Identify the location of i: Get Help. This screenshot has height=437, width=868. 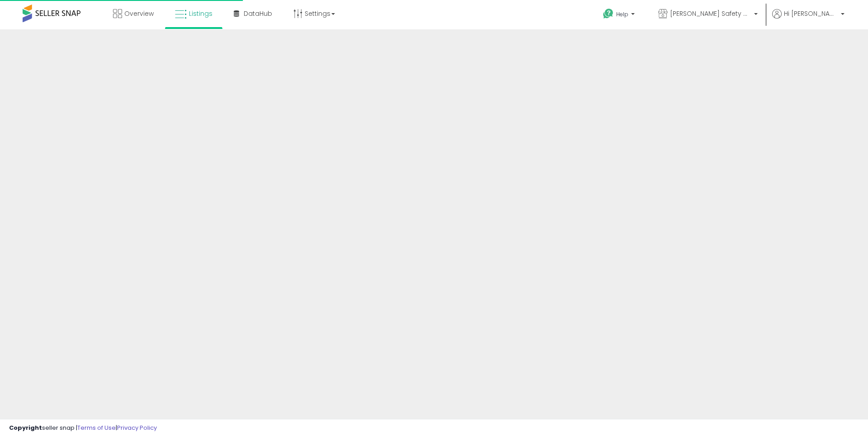
(608, 14).